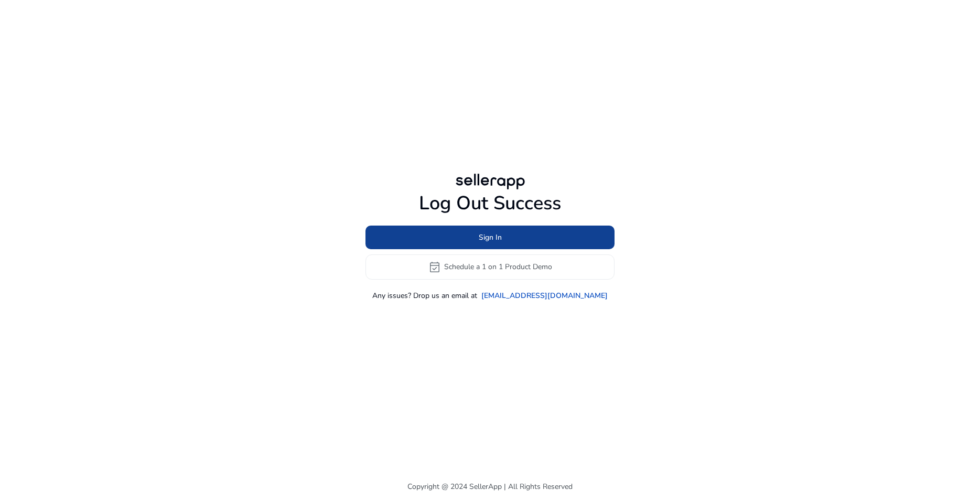 The height and width of the screenshot is (501, 980). I want to click on h1: Log Out Success, so click(490, 203).